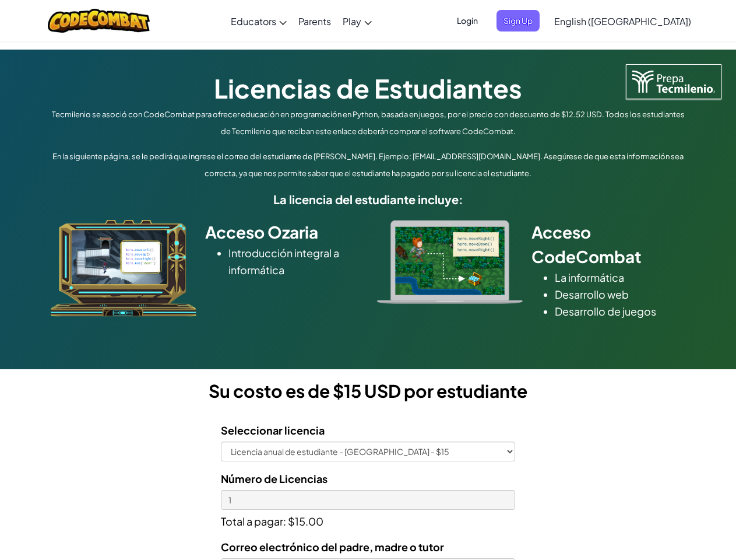 Image resolution: width=736 pixels, height=560 pixels. Describe the element at coordinates (518, 21) in the screenshot. I see `span: Sign Up` at that location.